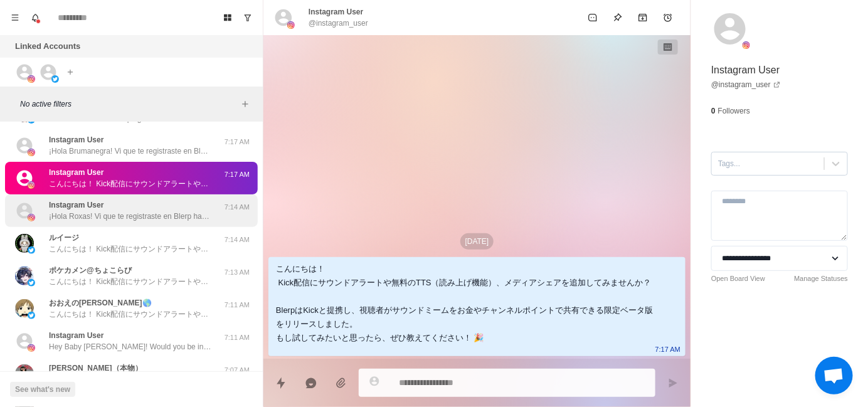  What do you see at coordinates (643, 18) in the screenshot?
I see `button: Archive` at bounding box center [643, 18].